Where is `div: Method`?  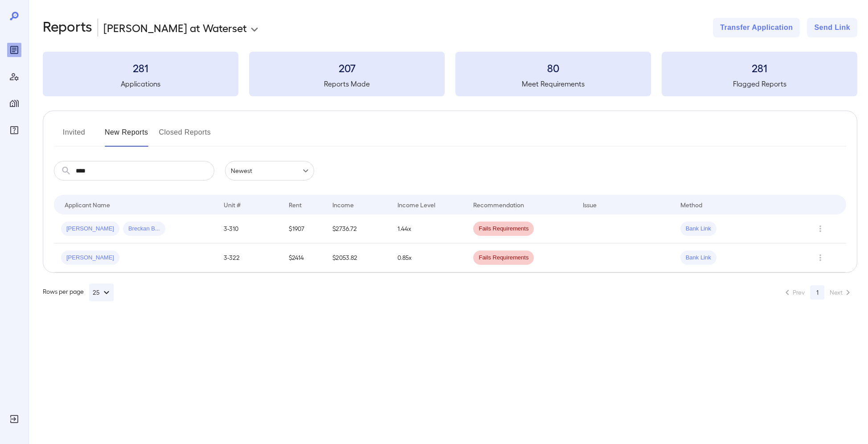
div: Method is located at coordinates (692, 205).